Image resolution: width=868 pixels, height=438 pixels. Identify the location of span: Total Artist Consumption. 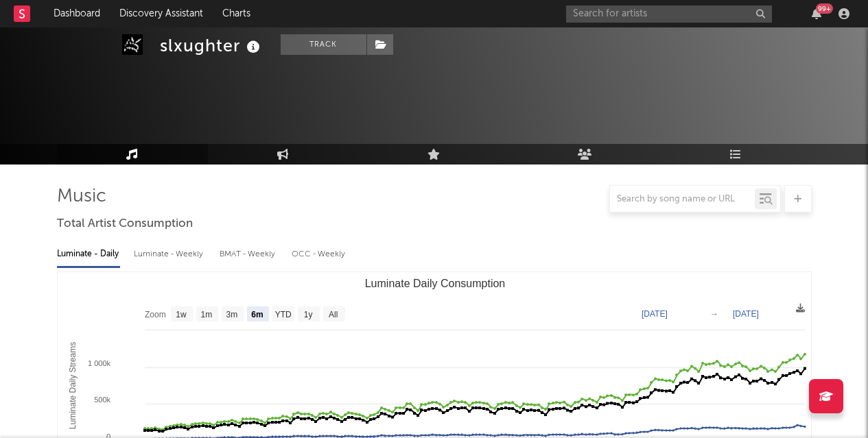
(125, 224).